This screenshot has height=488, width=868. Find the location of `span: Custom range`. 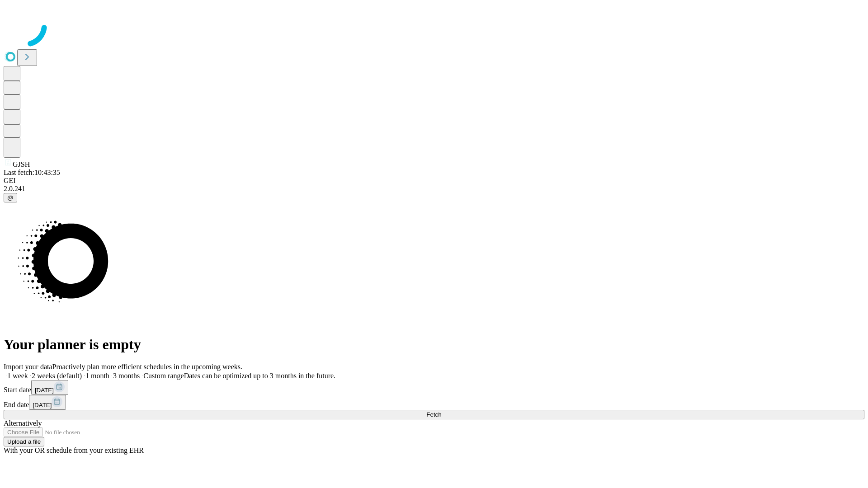

span: Custom range is located at coordinates (163, 375).